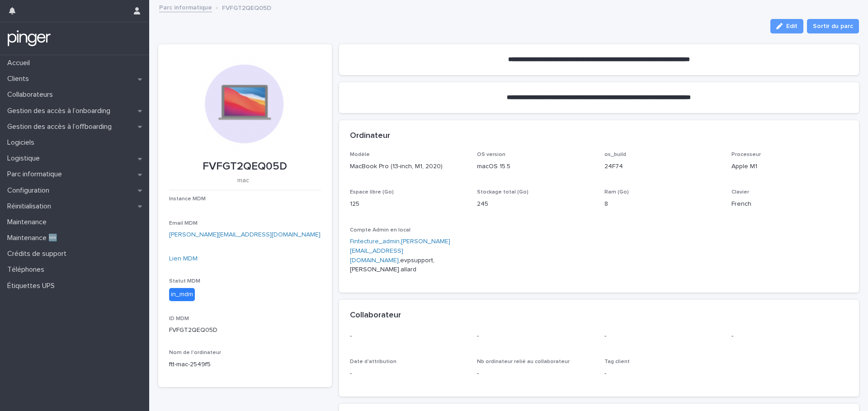 The height and width of the screenshot is (411, 868). What do you see at coordinates (33, 286) in the screenshot?
I see `p: Étiquettes UPS` at bounding box center [33, 286].